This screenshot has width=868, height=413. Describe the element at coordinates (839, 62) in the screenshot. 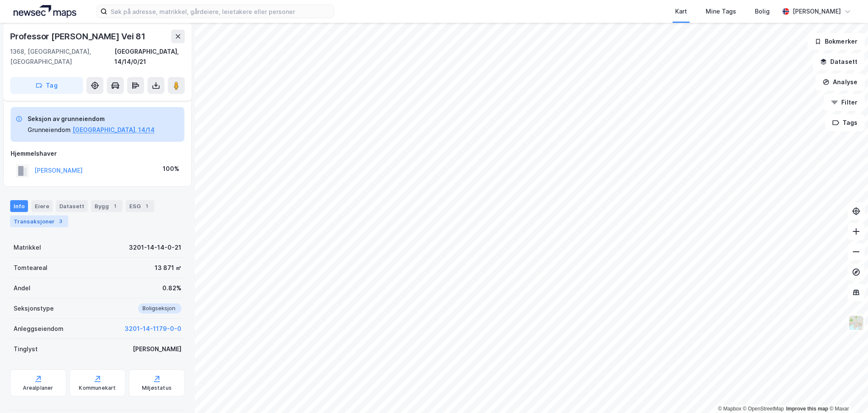

I see `button: Datasett` at that location.